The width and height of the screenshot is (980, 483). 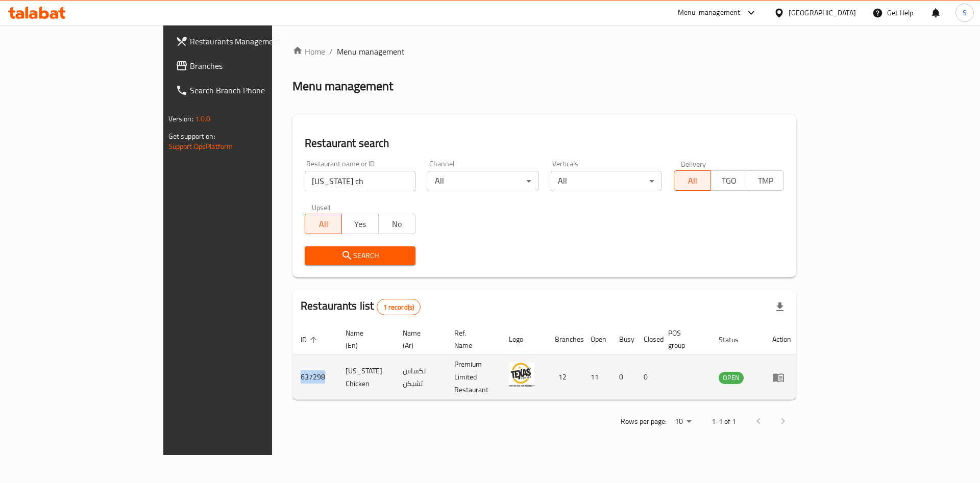 I want to click on div: Total records count, so click(x=399, y=307).